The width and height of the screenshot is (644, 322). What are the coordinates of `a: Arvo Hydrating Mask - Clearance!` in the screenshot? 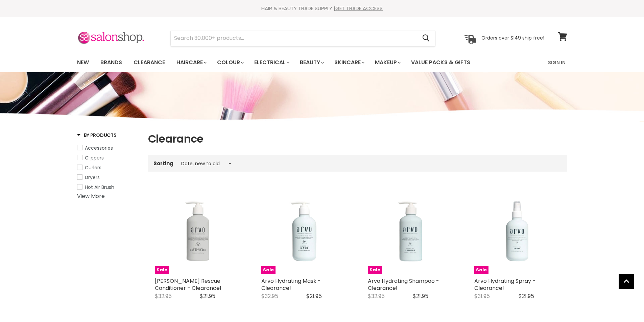 It's located at (291, 285).